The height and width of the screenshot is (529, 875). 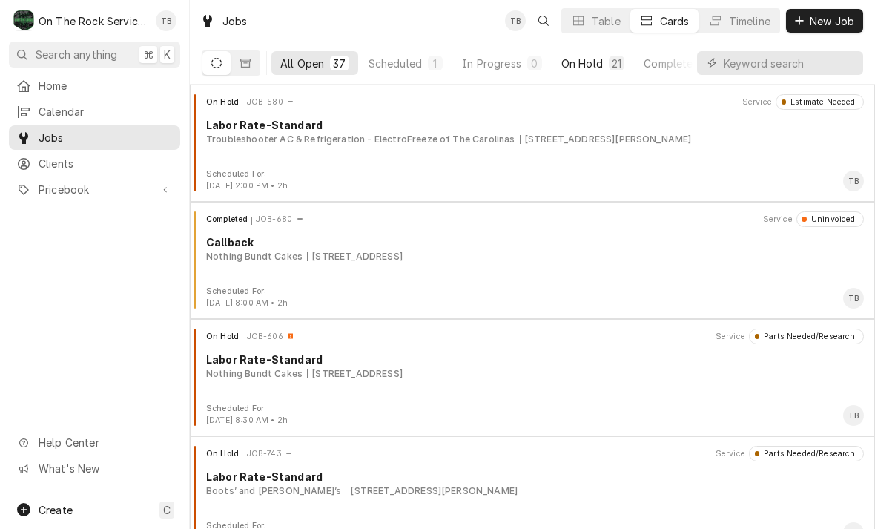 I want to click on button: Search anything⌘K, so click(x=94, y=54).